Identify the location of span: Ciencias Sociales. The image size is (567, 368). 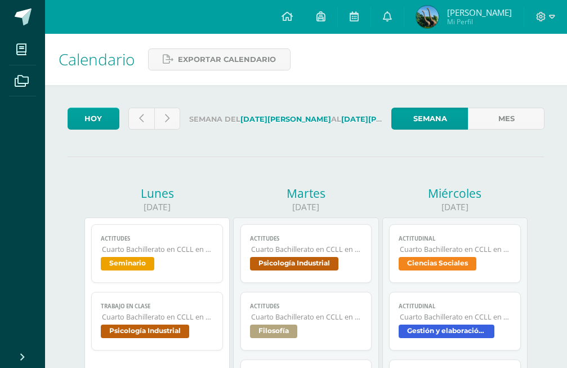
(438, 264).